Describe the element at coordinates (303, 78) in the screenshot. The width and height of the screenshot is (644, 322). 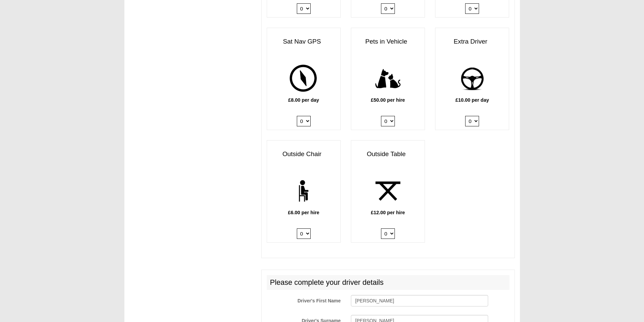
I see `img: gps.png` at that location.